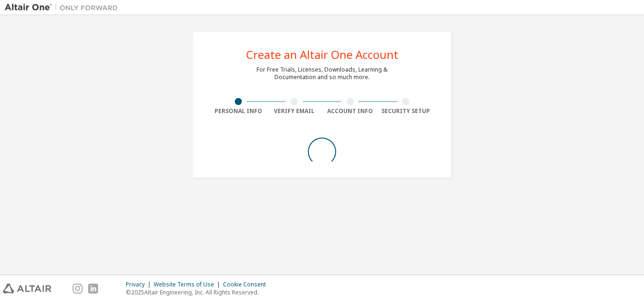 This screenshot has width=644, height=302. Describe the element at coordinates (188, 284) in the screenshot. I see `div: Website Terms of Use` at that location.